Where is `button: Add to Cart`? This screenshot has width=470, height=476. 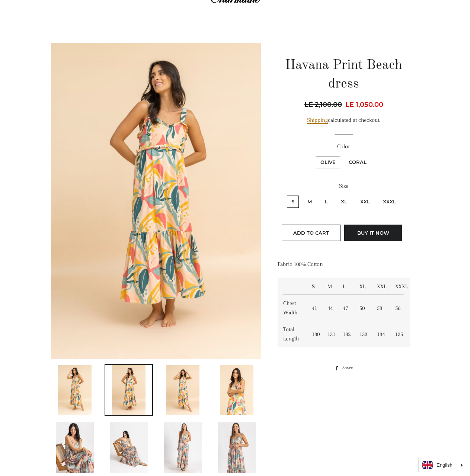 button: Add to Cart is located at coordinates (311, 233).